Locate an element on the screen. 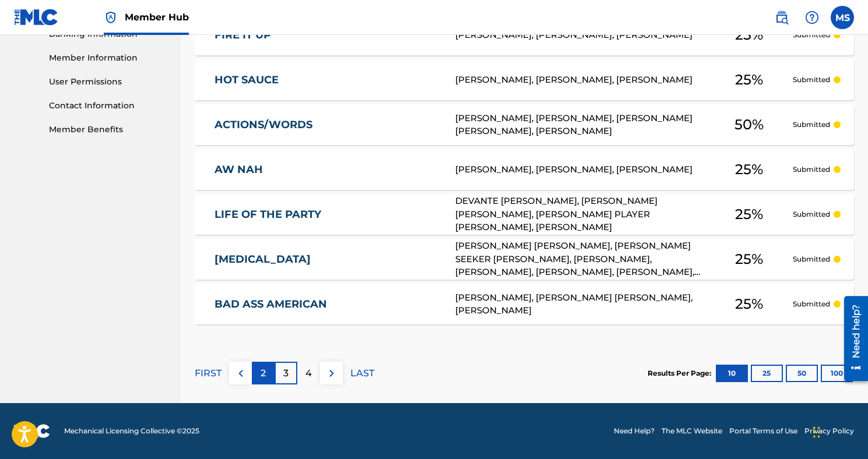  p: Results Per Page: is located at coordinates (680, 373).